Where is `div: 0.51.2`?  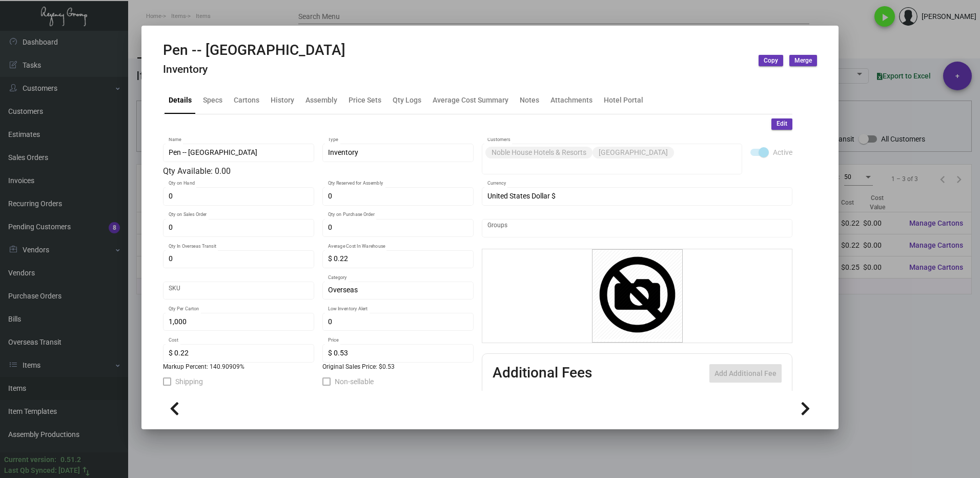
div: 0.51.2 is located at coordinates (71, 459).